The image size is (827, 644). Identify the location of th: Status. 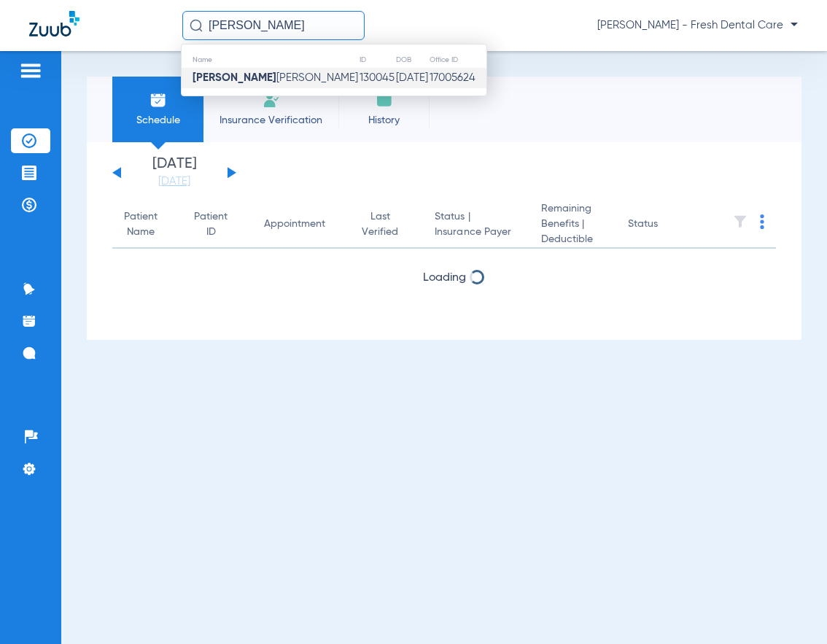
(665, 225).